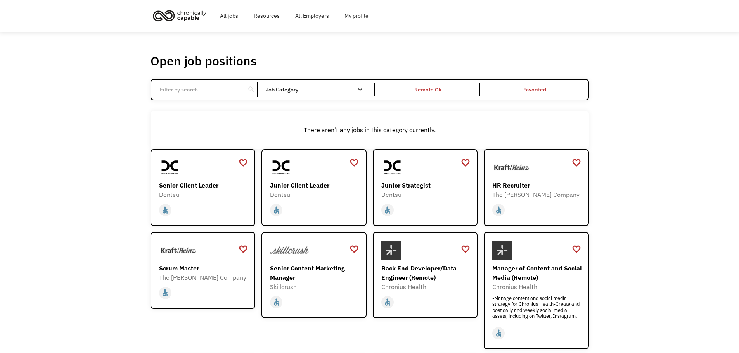  I want to click on a: Chronius HealthManager of Content and Social Media (Remote)Chronius Health-Manage content and soc..., so click(536, 291).